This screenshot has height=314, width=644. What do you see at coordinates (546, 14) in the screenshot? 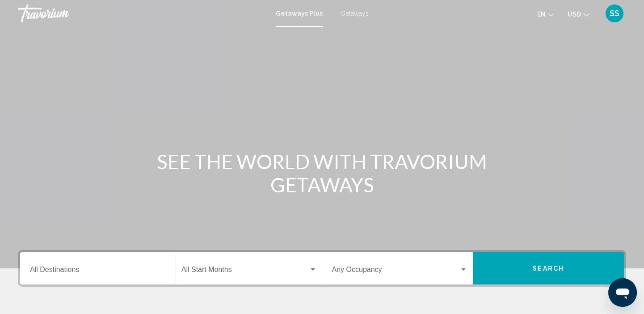
I see `button: Change language` at bounding box center [546, 14].